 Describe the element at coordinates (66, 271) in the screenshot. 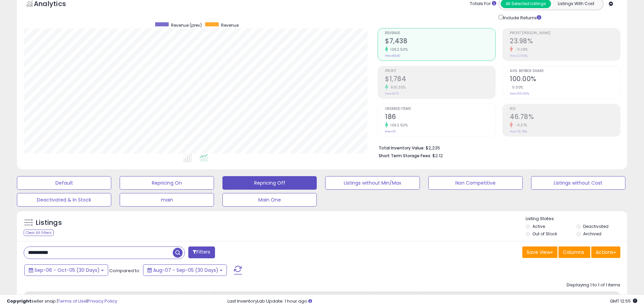

I see `button: Sep-06 - Oct-05 (30 Days)` at that location.